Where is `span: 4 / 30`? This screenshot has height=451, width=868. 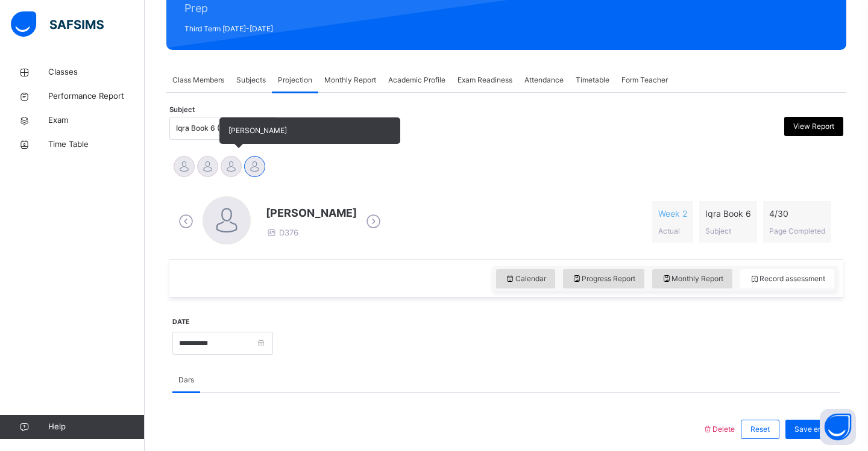 span: 4 / 30 is located at coordinates (797, 213).